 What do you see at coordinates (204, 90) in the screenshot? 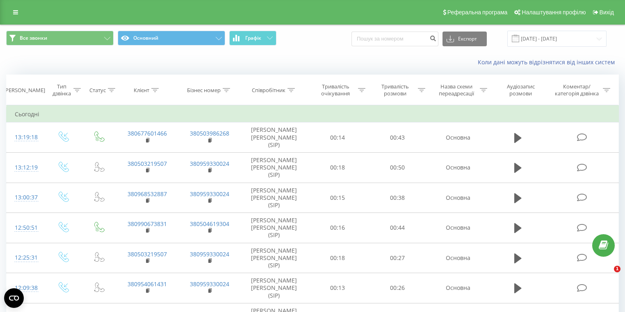
I see `div: Бізнес номер` at bounding box center [204, 90].